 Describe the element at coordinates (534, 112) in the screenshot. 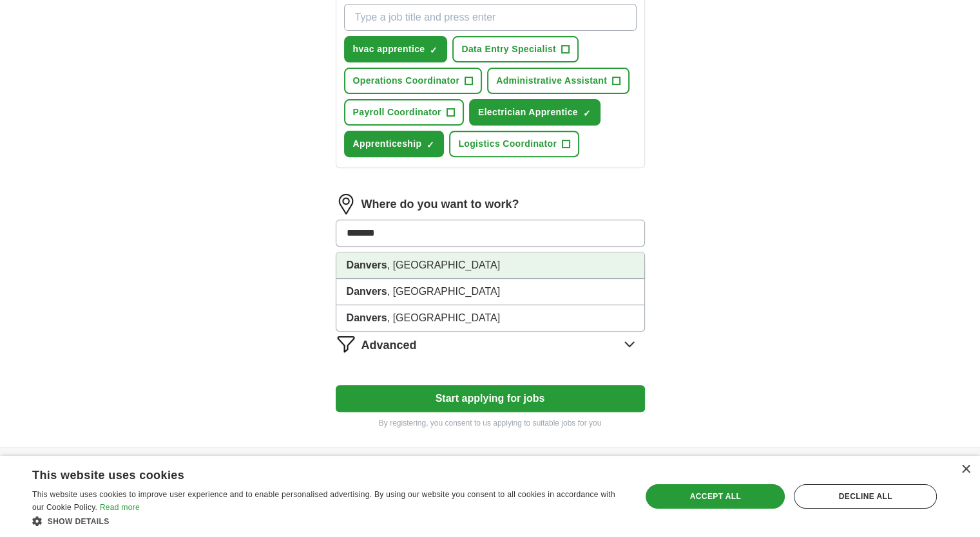

I see `button: Electrician Apprentice✓` at that location.